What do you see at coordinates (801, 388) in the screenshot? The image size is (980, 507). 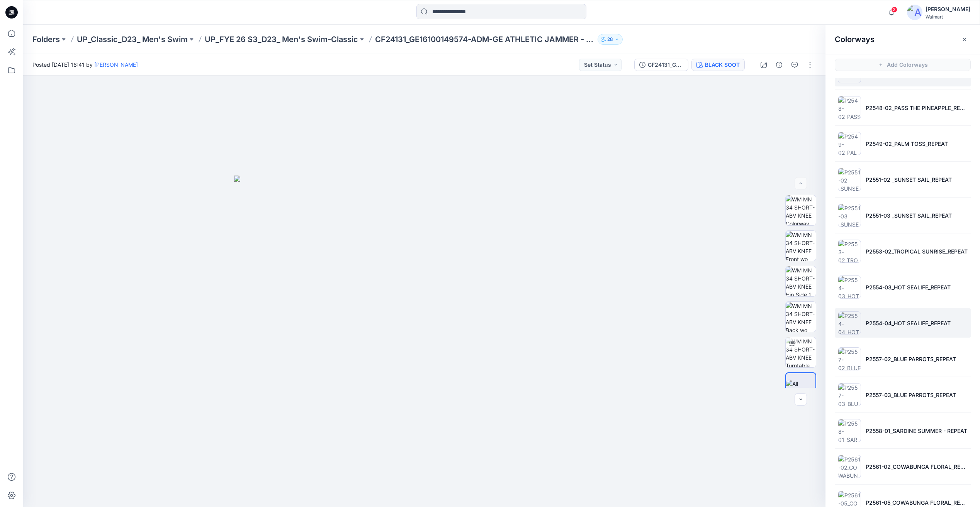 I see `img: All colorways` at bounding box center [801, 388].